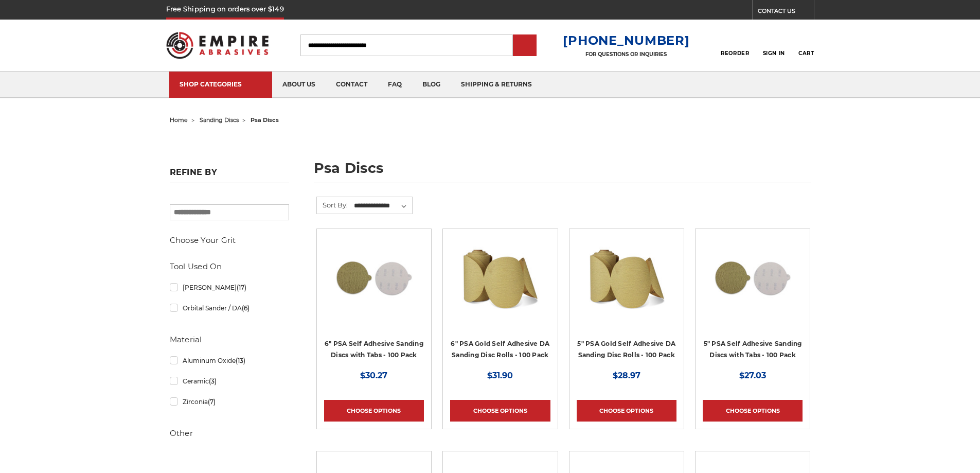 This screenshot has width=980, height=473. Describe the element at coordinates (230, 240) in the screenshot. I see `div: Choose Your Grit` at that location.